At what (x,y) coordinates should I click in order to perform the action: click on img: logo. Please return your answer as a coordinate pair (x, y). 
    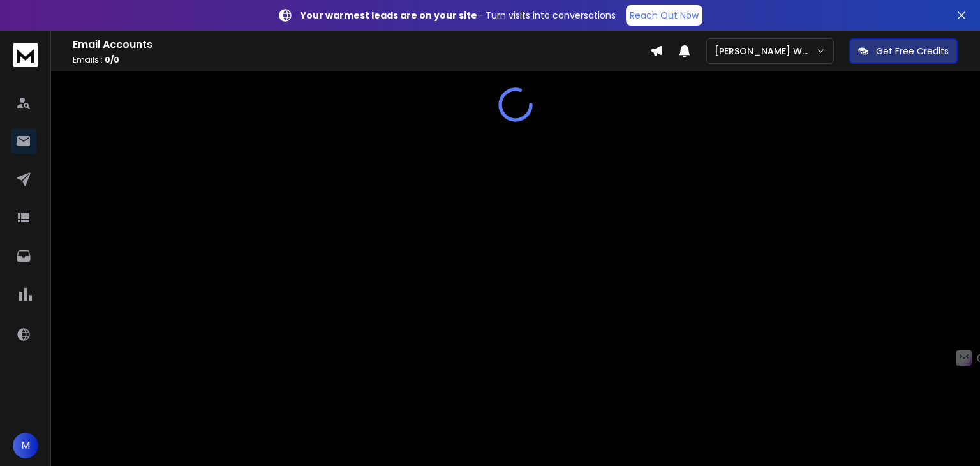
    Looking at the image, I should click on (25, 55).